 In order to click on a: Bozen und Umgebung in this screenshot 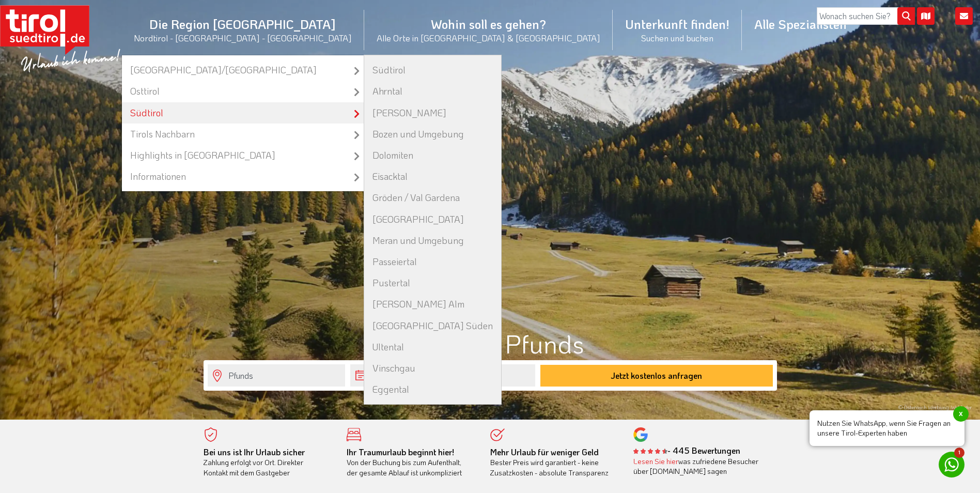, I will do `click(433, 134)`.